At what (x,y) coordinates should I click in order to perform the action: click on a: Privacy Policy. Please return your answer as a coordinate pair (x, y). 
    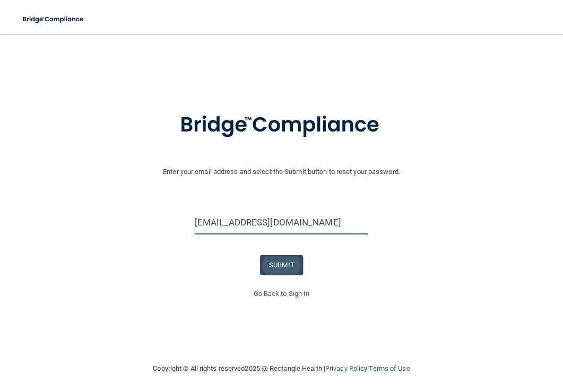
    Looking at the image, I should click on (346, 369).